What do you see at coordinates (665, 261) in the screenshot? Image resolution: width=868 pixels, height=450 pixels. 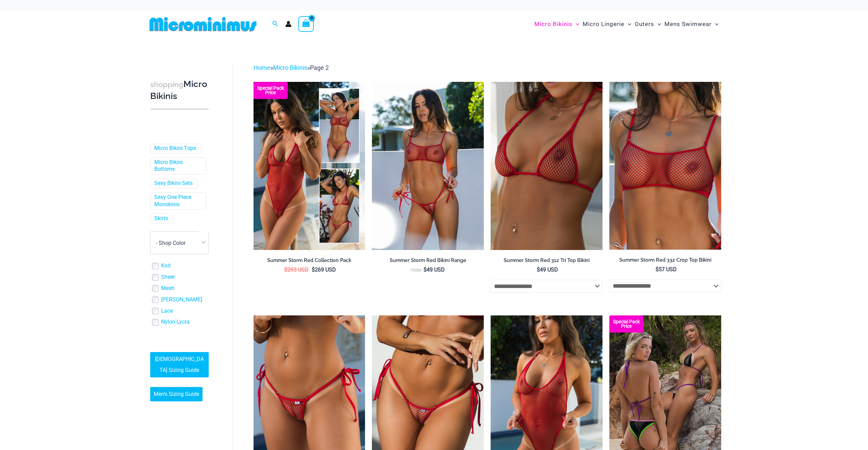 I see `a: Summer Storm Red 332 Crop Top Bikini` at bounding box center [665, 261].